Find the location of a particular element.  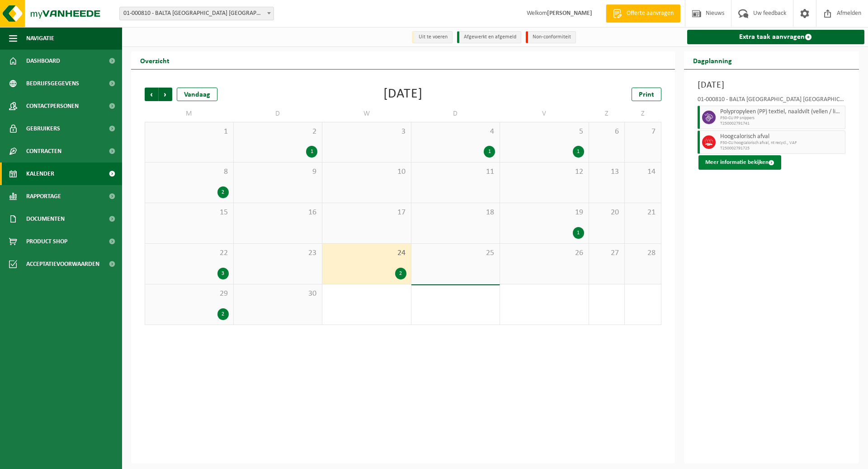

span: 19 is located at coordinates (544, 213).